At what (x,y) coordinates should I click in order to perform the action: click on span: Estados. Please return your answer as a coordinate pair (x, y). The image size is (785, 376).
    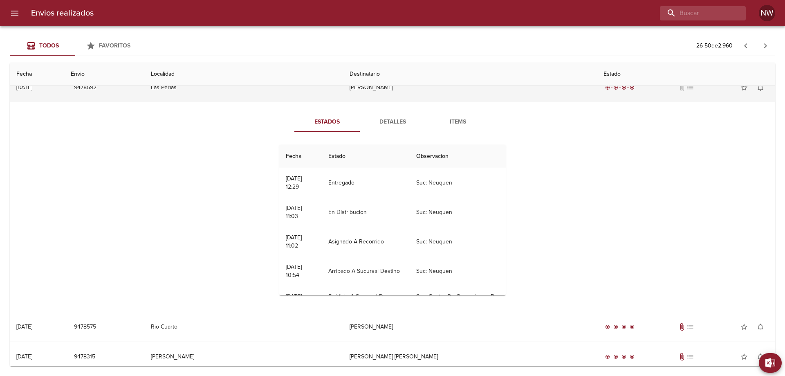
    Looking at the image, I should click on (327, 122).